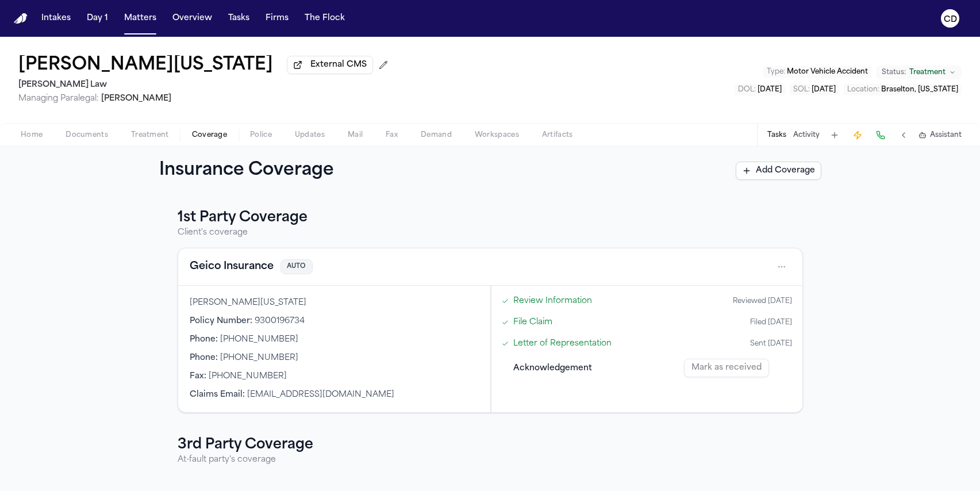  What do you see at coordinates (56, 18) in the screenshot?
I see `button: Intakes` at bounding box center [56, 18].